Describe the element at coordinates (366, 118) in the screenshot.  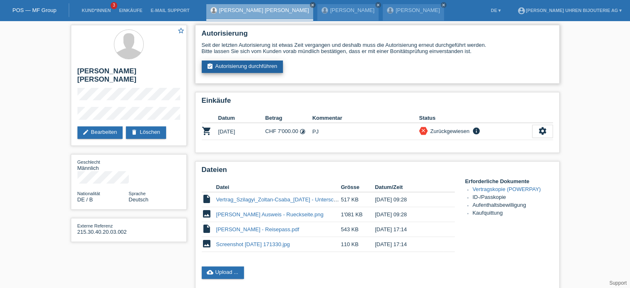
I see `th: Kommentar` at that location.